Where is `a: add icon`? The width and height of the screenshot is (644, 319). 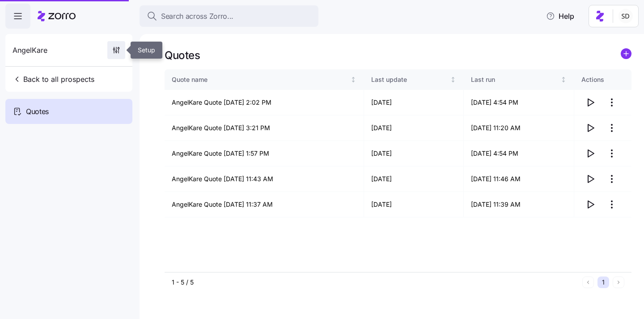 a: add icon is located at coordinates (626, 55).